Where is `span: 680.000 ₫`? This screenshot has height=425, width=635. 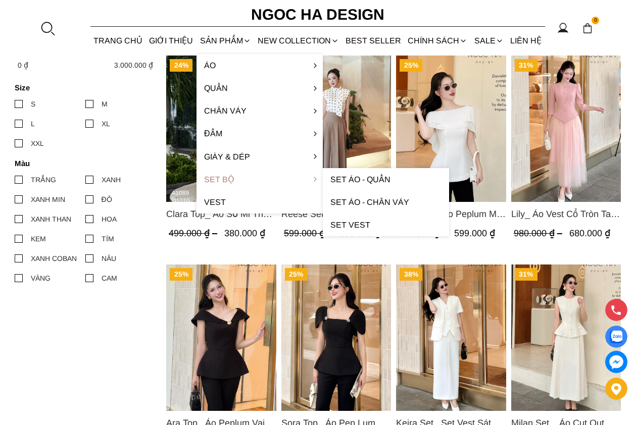
span: 680.000 ₫ is located at coordinates (589, 233).